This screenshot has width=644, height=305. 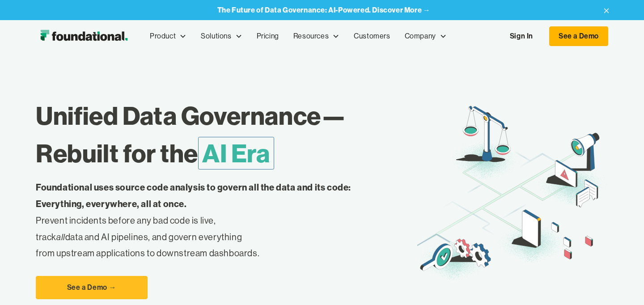 What do you see at coordinates (372, 36) in the screenshot?
I see `a: Customers` at bounding box center [372, 36].